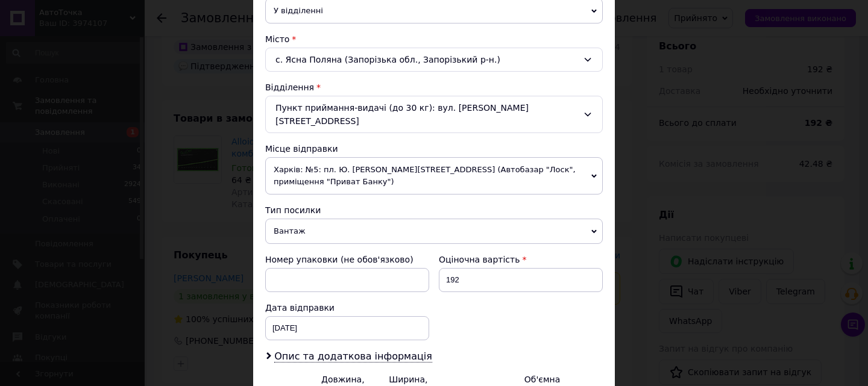 The height and width of the screenshot is (386, 868). I want to click on div: Номер упаковки (не обов'язково), so click(347, 260).